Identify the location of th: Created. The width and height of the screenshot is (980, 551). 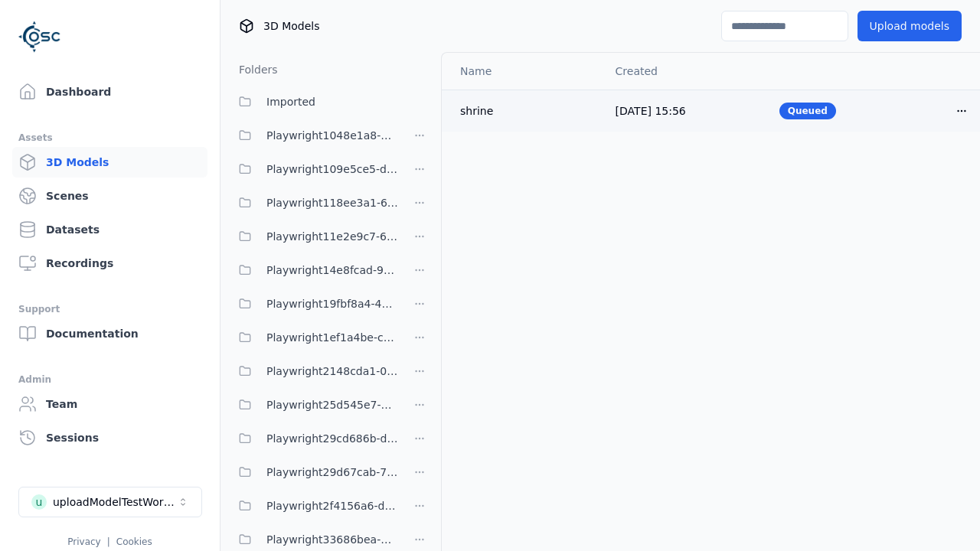
(685, 71).